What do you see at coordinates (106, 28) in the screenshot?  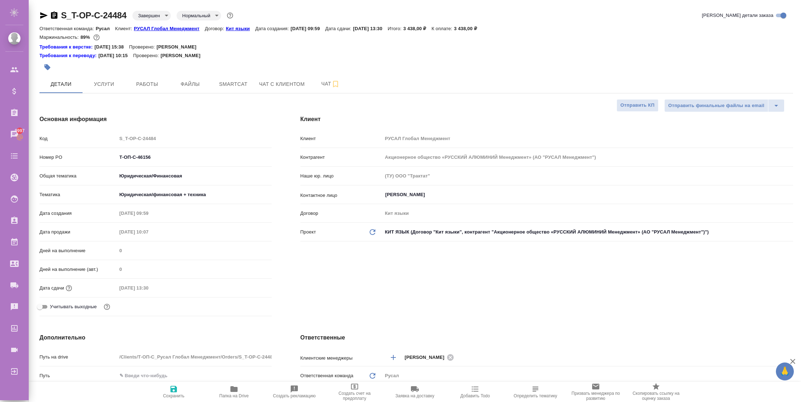 I see `p: Русал` at bounding box center [106, 28].